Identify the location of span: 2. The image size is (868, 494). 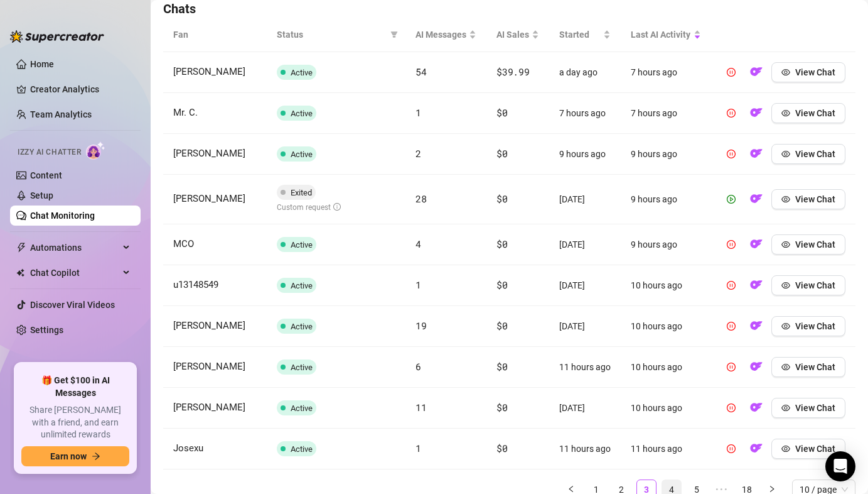
(418, 153).